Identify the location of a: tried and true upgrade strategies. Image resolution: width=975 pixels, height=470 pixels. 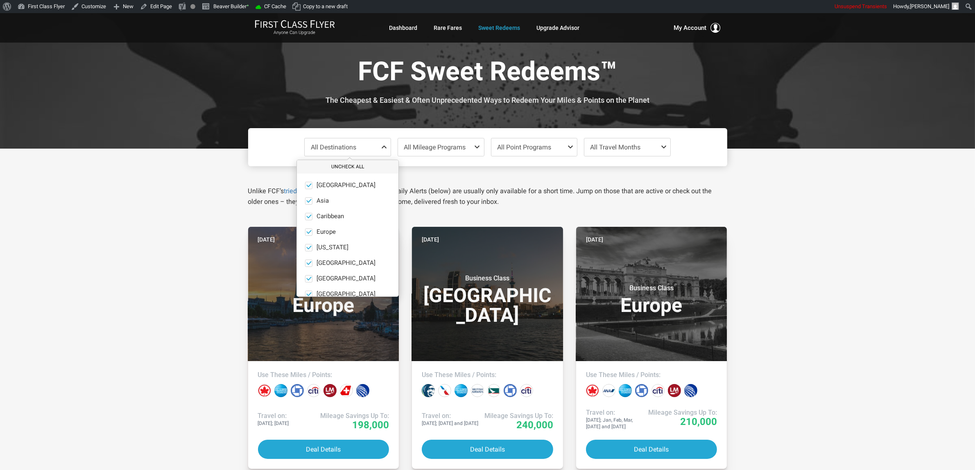
(332, 191).